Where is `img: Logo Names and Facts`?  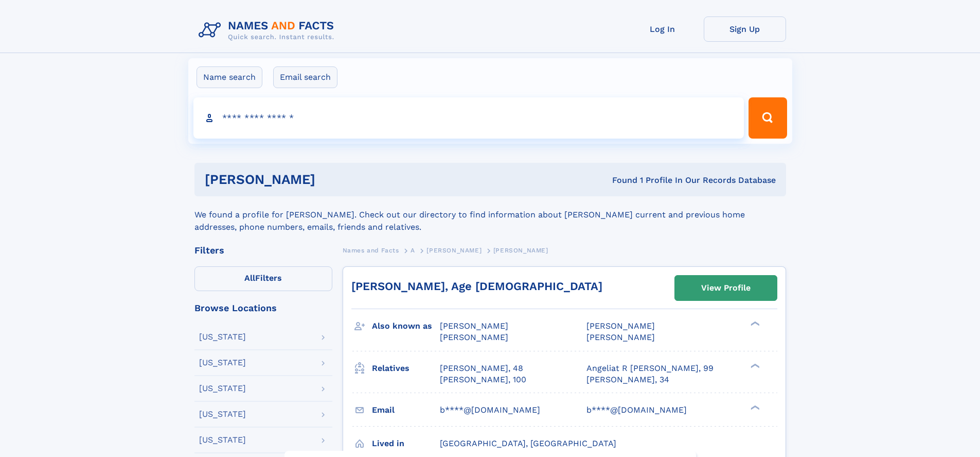
img: Logo Names and Facts is located at coordinates (268, 30).